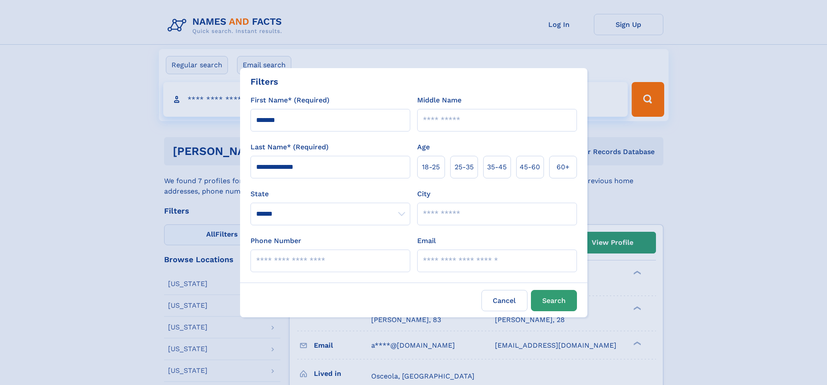 The height and width of the screenshot is (385, 827). Describe the element at coordinates (504, 300) in the screenshot. I see `label: Cancel` at that location.